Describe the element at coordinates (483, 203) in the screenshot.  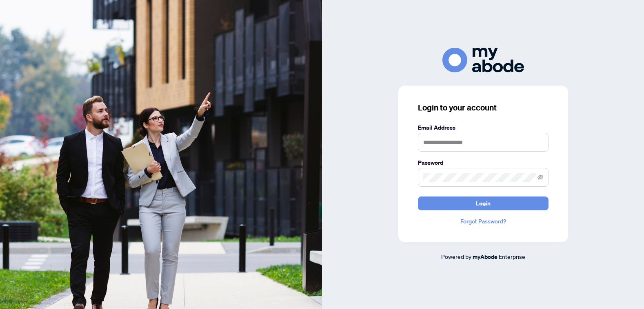
I see `span: Login` at that location.